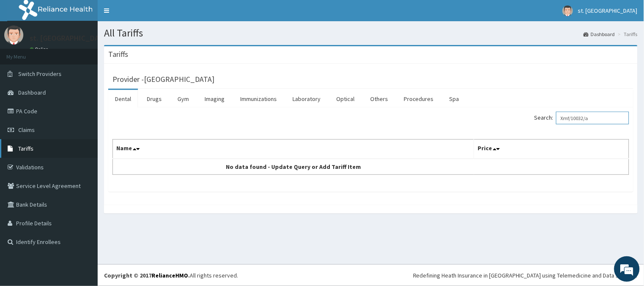 Image resolution: width=644 pixels, height=286 pixels. Describe the element at coordinates (170, 275) in the screenshot. I see `a: RelianceHMO` at that location.